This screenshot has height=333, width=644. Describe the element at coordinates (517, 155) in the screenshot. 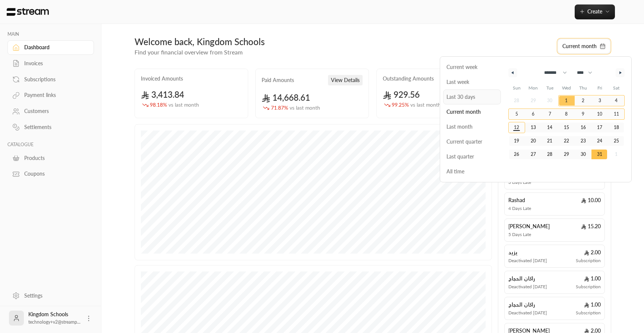

I see `button: 26` at that location.